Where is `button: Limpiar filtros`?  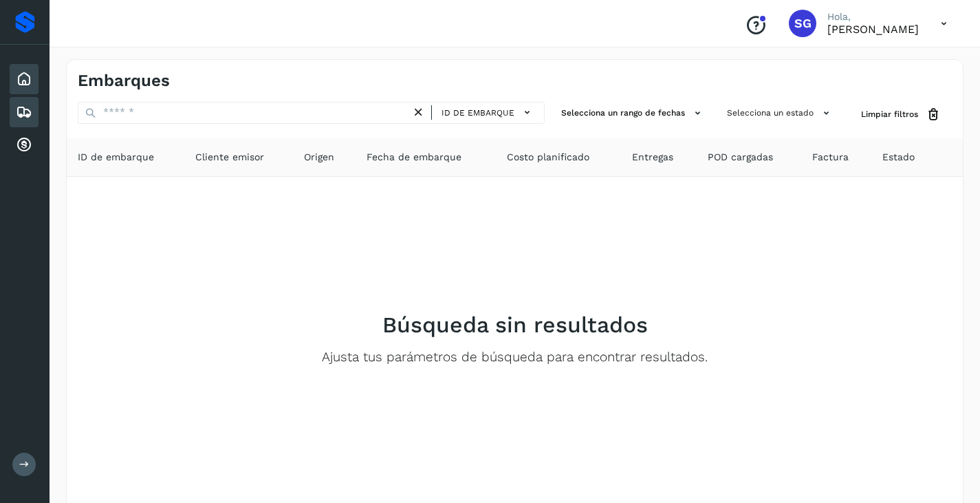 button: Limpiar filtros is located at coordinates (901, 114).